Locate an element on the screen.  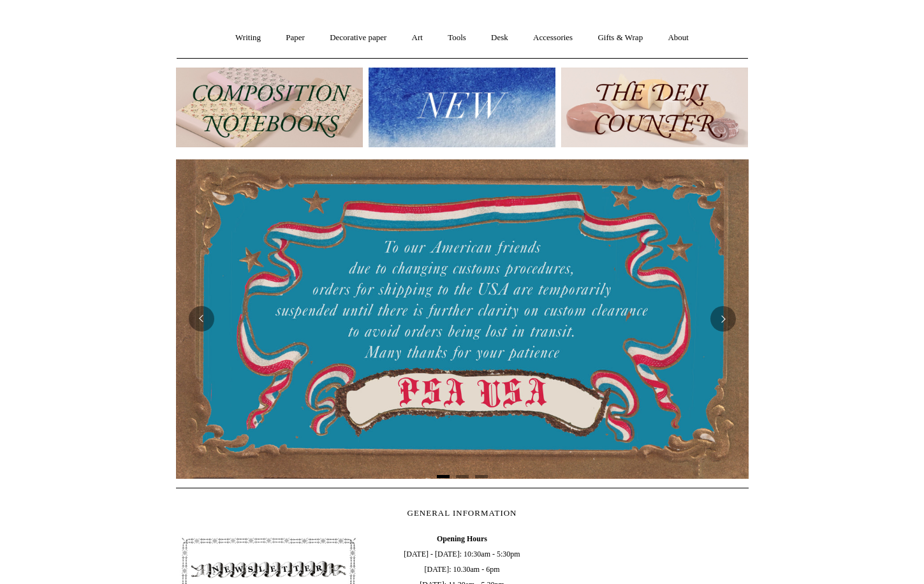
img: The Deli Counter is located at coordinates (655, 107).